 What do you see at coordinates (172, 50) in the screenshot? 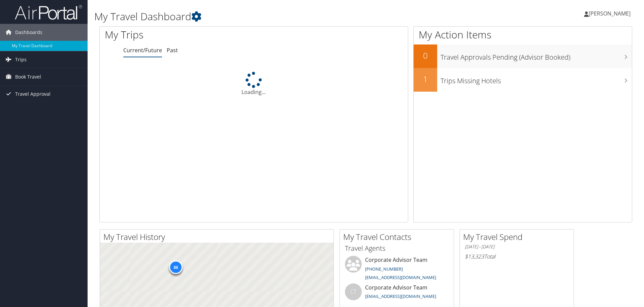
I see `a: Past` at bounding box center [172, 50].